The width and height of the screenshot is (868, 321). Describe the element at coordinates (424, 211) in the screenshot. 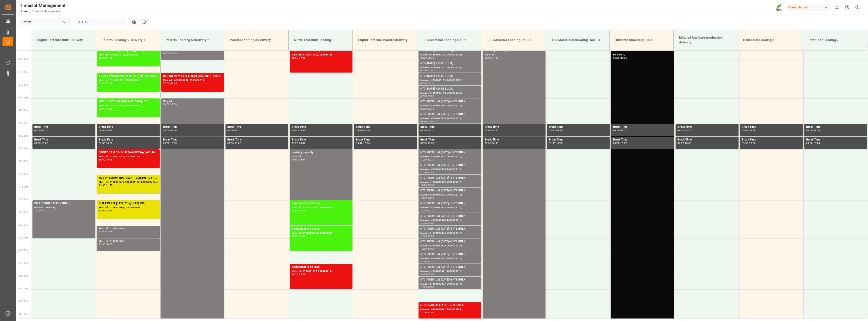

I see `div: 12:00` at that location.